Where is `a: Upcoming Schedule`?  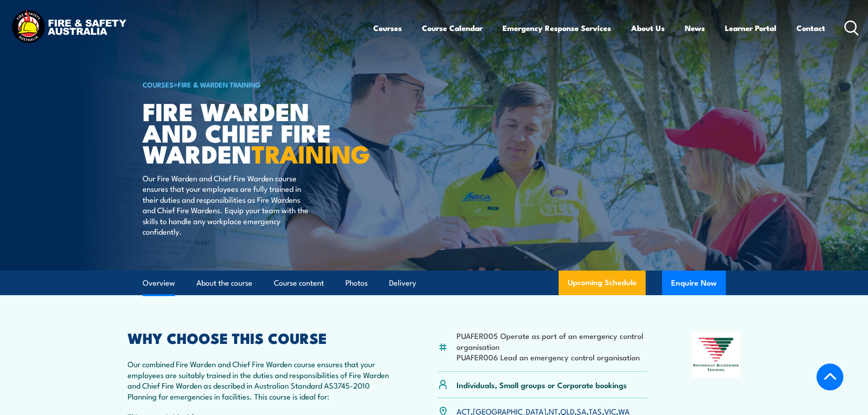 a: Upcoming Schedule is located at coordinates (601, 283).